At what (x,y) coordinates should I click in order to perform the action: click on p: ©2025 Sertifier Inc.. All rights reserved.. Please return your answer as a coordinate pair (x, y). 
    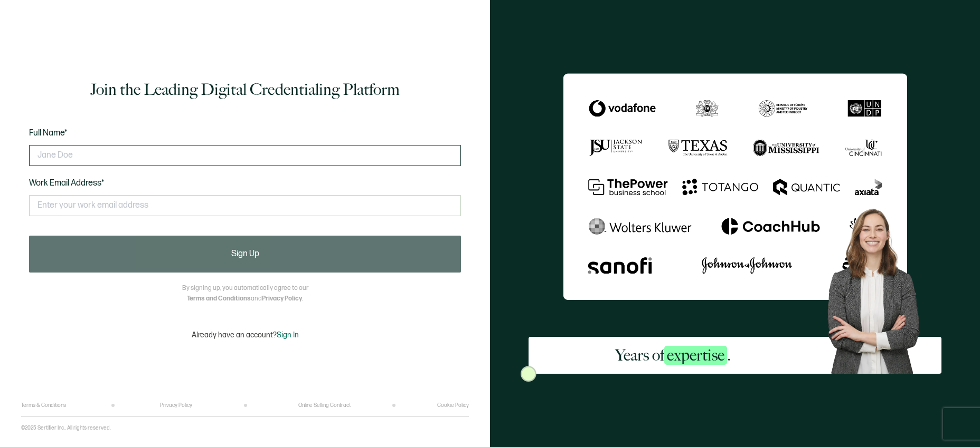
    Looking at the image, I should click on (66, 428).